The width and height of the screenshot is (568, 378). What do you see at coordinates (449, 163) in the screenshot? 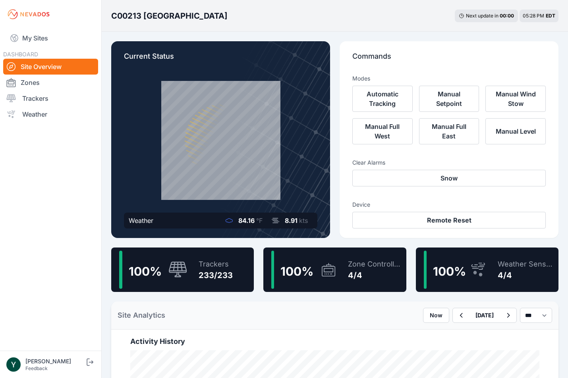
I see `h3: Clear Alarms` at bounding box center [449, 163].